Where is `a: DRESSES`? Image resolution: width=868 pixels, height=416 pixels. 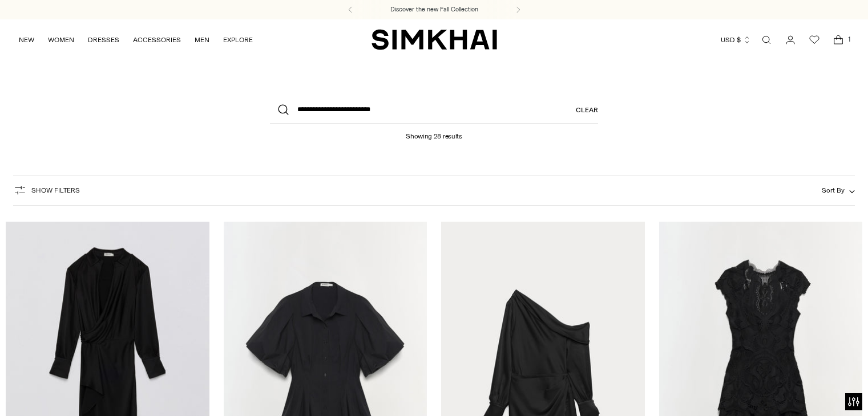 a: DRESSES is located at coordinates (103, 40).